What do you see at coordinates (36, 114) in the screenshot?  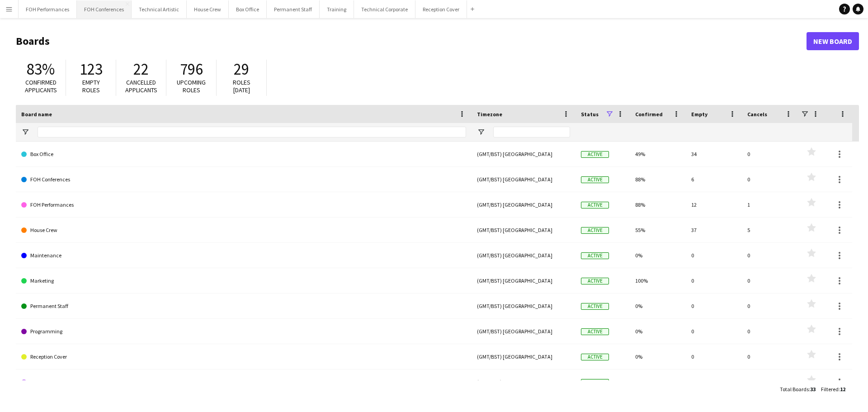 I see `span: Board name` at bounding box center [36, 114].